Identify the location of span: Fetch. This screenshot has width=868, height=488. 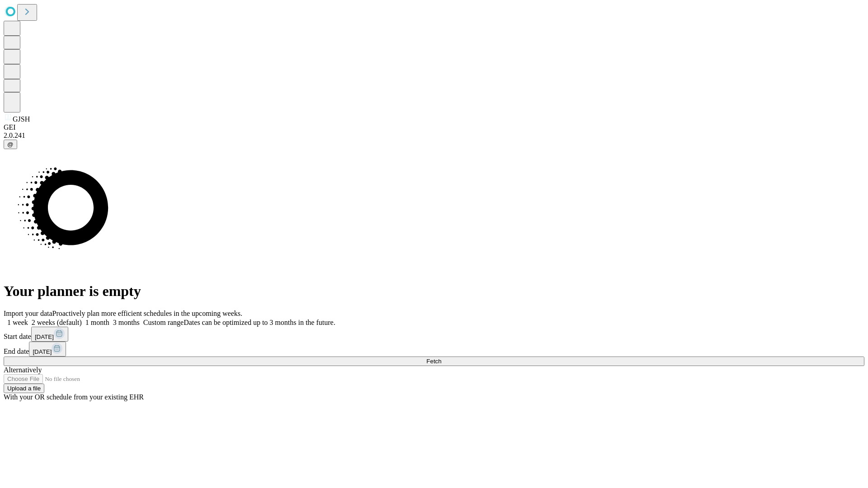
(433, 361).